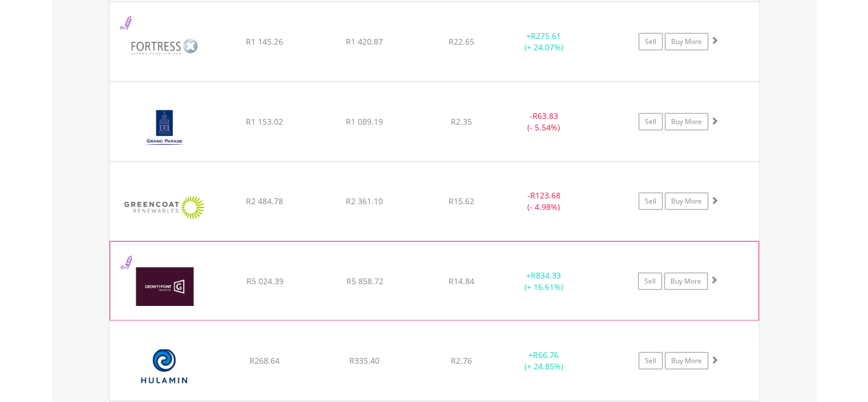 Image resolution: width=868 pixels, height=402 pixels. I want to click on img: EQU.ZA.GRT.png, so click(165, 287).